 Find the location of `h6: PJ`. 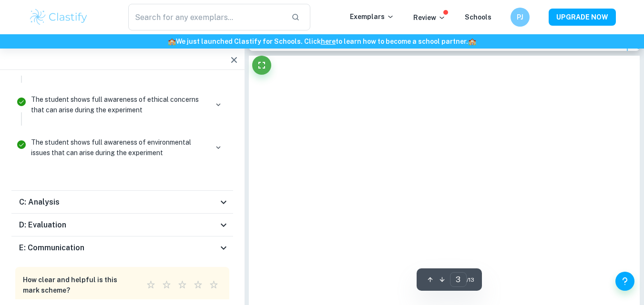

h6: PJ is located at coordinates (520, 17).